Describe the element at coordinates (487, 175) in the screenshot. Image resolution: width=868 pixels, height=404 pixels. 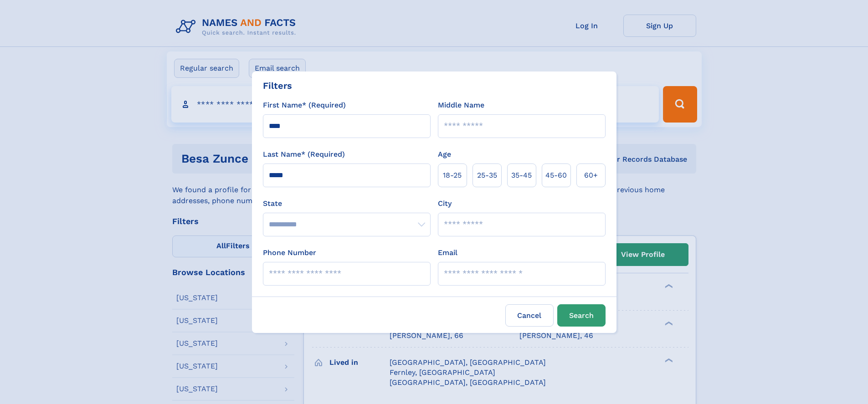
I see `span: 25‑35` at that location.